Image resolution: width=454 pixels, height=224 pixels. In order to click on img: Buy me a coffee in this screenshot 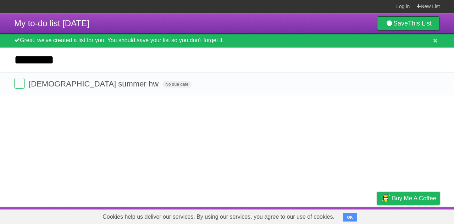, I will do `click(385, 198)`.